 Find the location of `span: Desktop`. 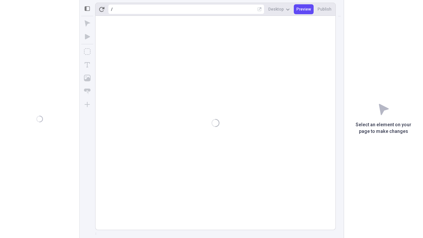

span: Desktop is located at coordinates (276, 9).